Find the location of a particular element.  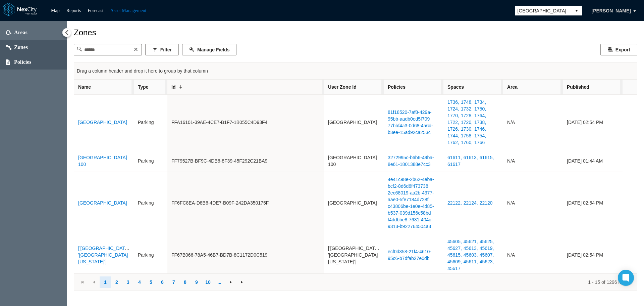

span: User Zone Id is located at coordinates (342, 87).